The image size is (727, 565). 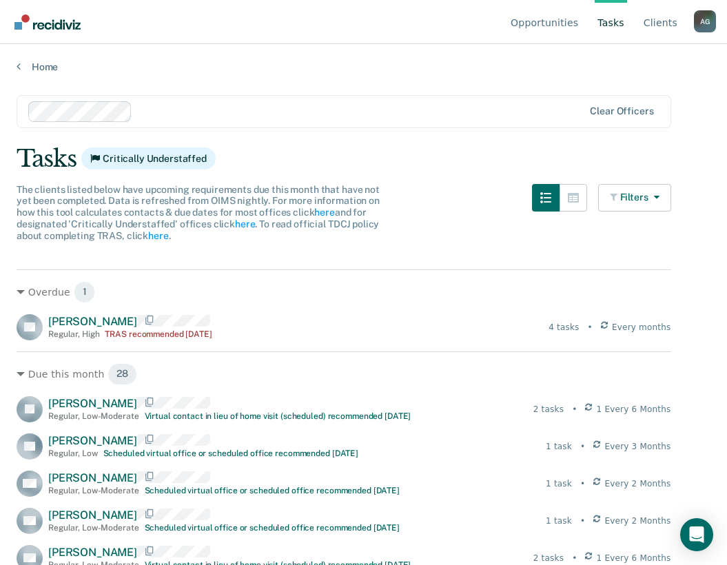 I want to click on span: 28, so click(x=122, y=374).